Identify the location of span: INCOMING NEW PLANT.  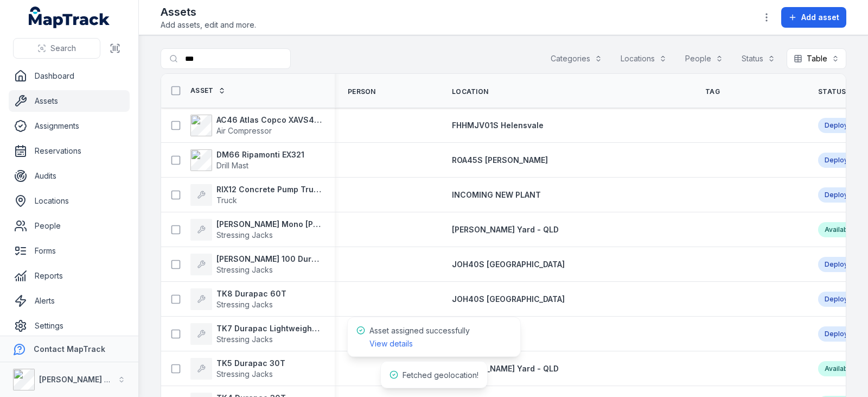
(497, 194).